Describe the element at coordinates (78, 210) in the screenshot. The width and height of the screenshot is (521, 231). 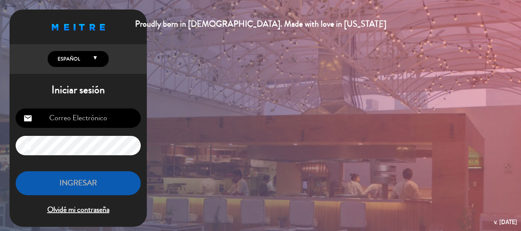
I see `span: Olvidé mi contraseña` at that location.